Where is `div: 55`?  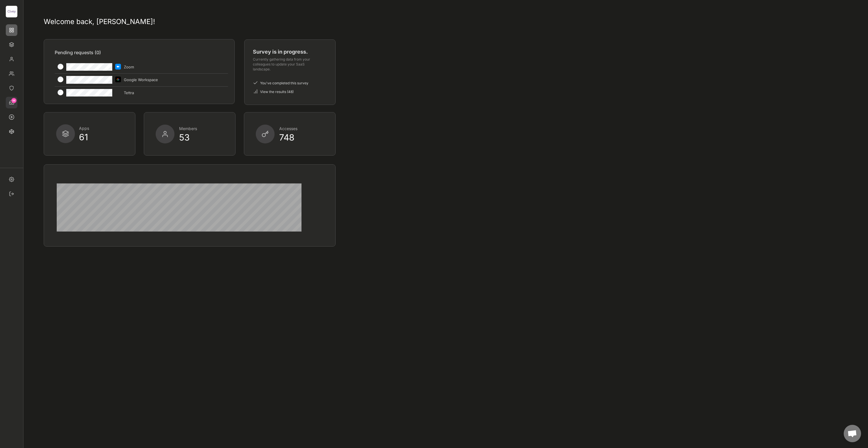
div: 55 is located at coordinates (14, 100).